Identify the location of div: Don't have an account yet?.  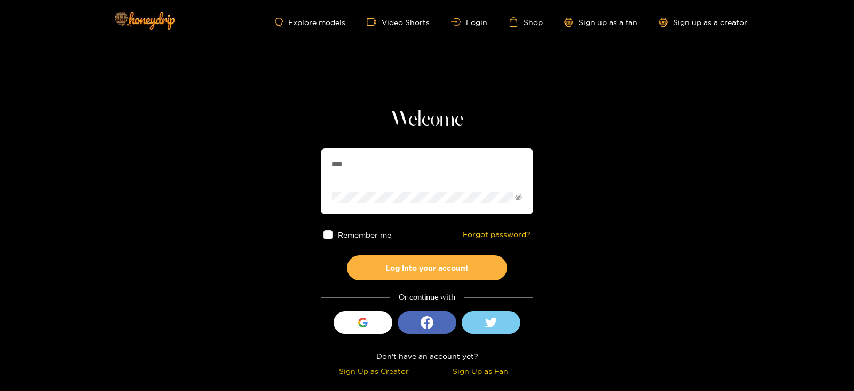
(427, 356).